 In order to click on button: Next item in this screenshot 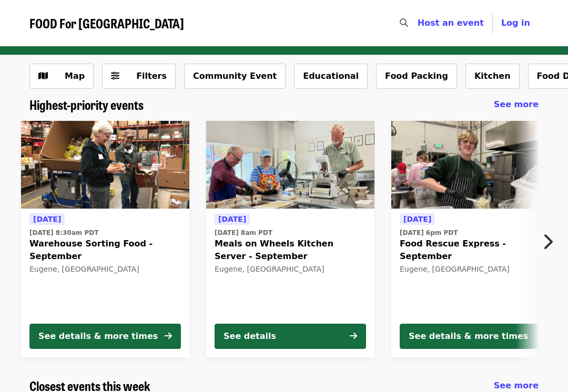, I will do `click(551, 242)`.